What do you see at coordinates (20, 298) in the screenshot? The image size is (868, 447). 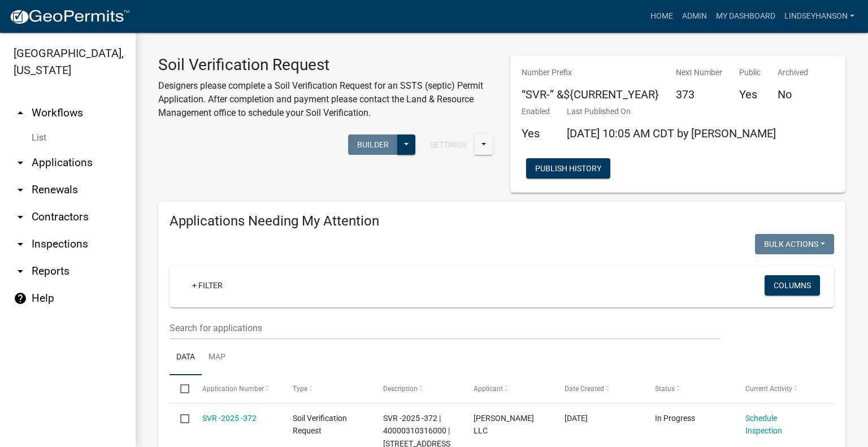 I see `i: help` at bounding box center [20, 298].